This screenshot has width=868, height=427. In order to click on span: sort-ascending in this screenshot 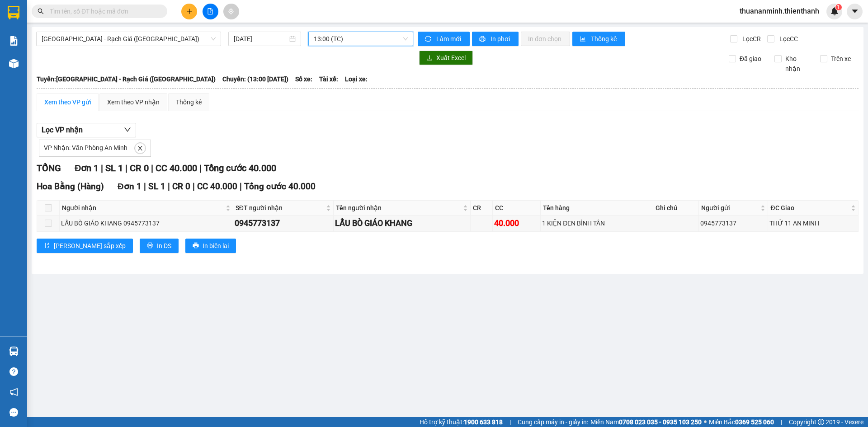, I will do `click(47, 246)`.